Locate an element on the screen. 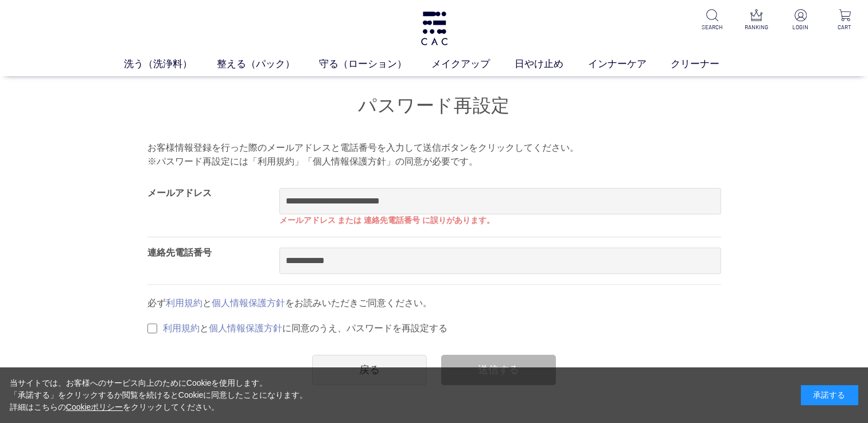  div: 承諾する is located at coordinates (829, 395).